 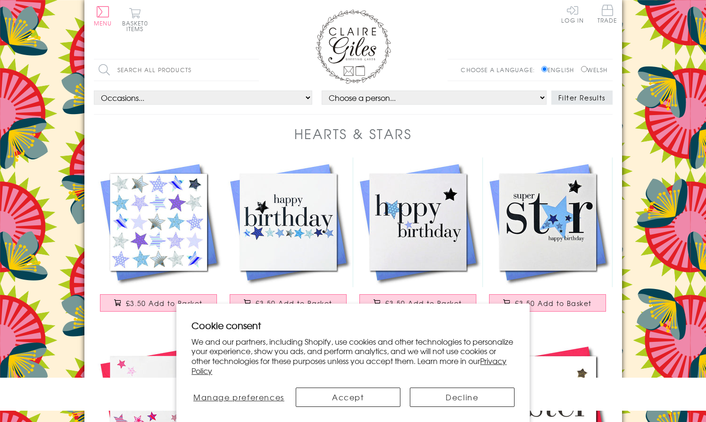 I want to click on img: Birthday Card, Blue Stars, Super Star, Embellished with a padded star, so click(x=548, y=222).